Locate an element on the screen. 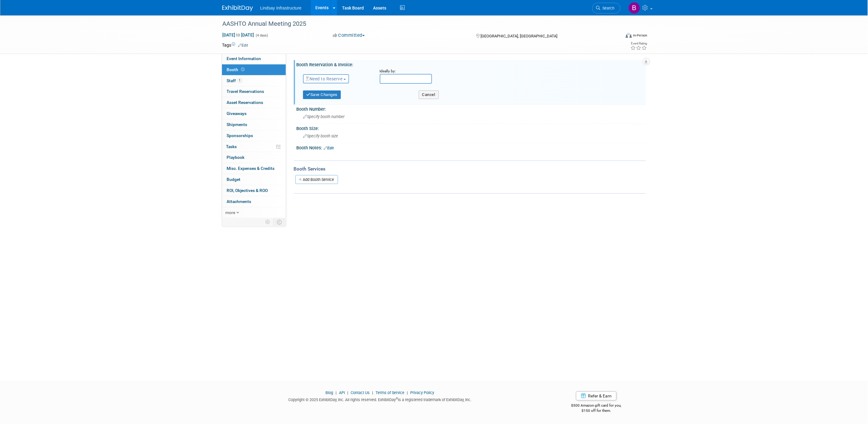 This screenshot has height=433, width=868. td: Toggle Event Tabs is located at coordinates (279, 222).